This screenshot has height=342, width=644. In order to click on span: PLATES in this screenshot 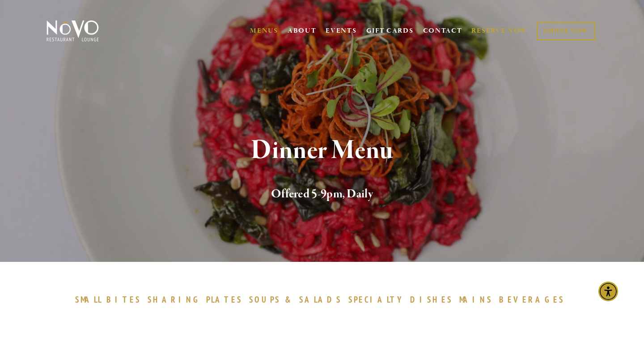, I will do `click(224, 299)`.